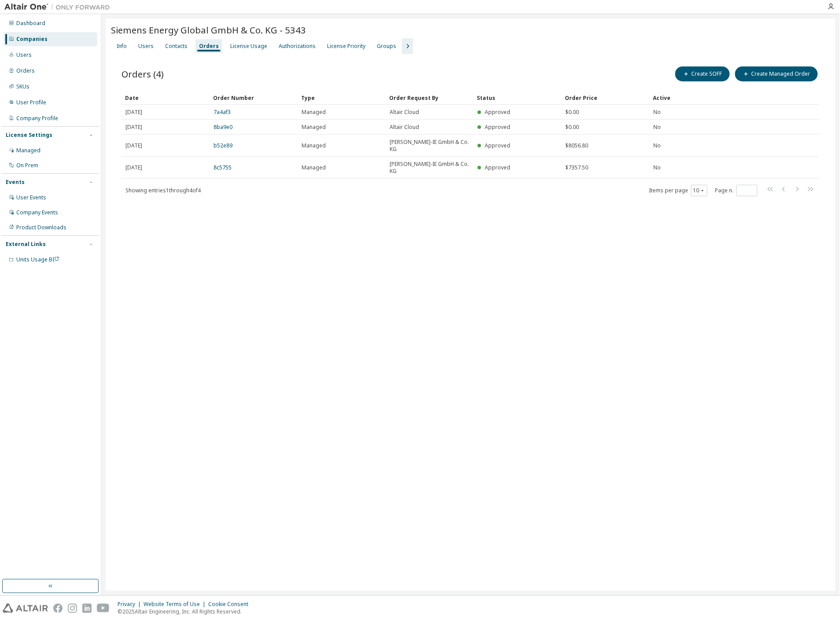 The image size is (840, 621). What do you see at coordinates (32, 39) in the screenshot?
I see `div: Companies` at bounding box center [32, 39].